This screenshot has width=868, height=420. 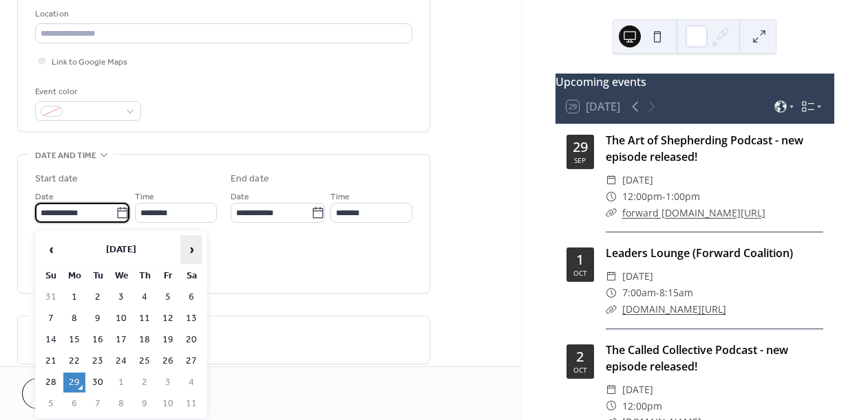 I want to click on th: Fr, so click(x=168, y=276).